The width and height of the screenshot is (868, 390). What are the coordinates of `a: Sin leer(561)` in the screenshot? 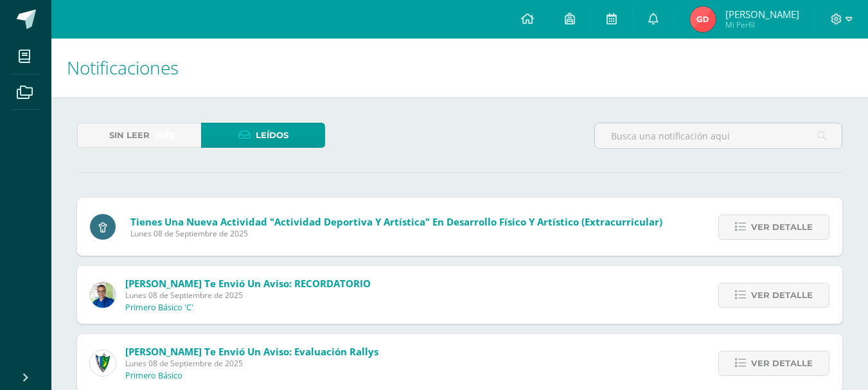 It's located at (139, 135).